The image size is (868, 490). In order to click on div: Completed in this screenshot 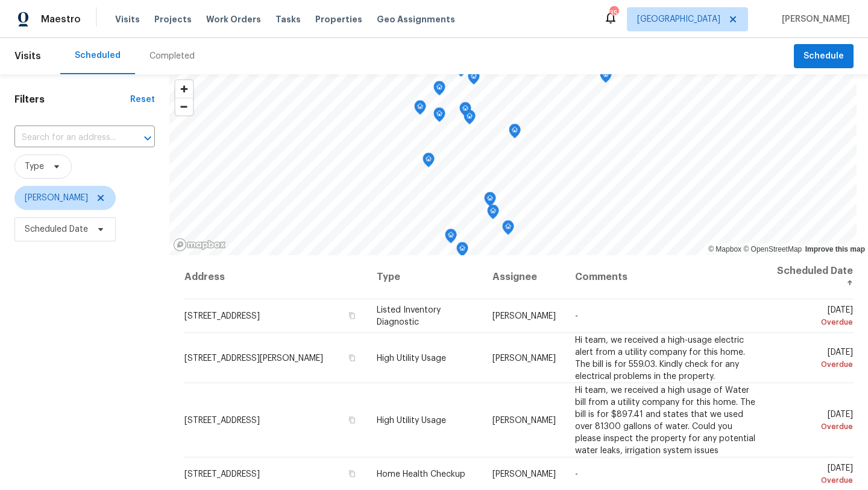, I will do `click(172, 56)`.